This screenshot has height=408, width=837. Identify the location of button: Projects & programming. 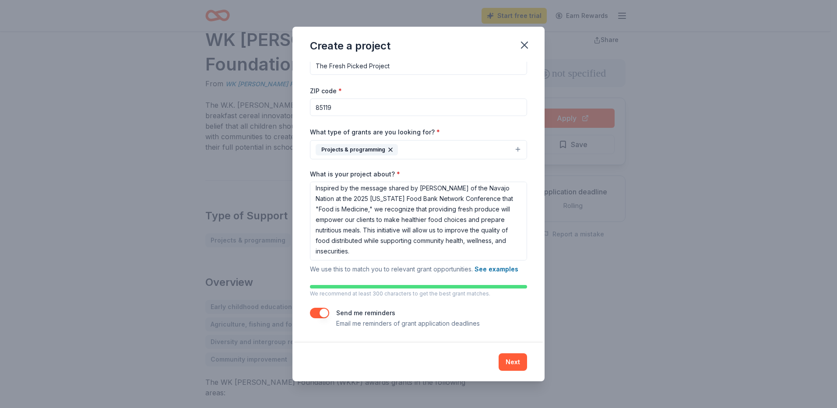
(418, 150).